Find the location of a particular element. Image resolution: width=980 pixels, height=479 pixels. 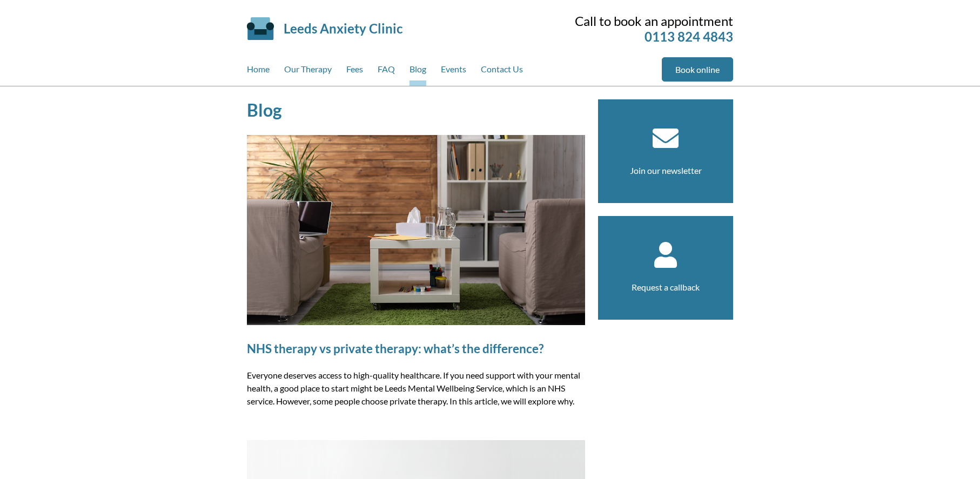

a: NHS therapy vs private therapy: what’s the difference? is located at coordinates (395, 349).